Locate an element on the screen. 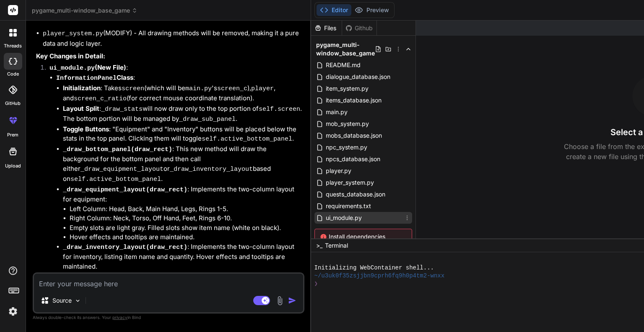  code: _draw_bottom_panel(draw_rect) is located at coordinates (117, 149).